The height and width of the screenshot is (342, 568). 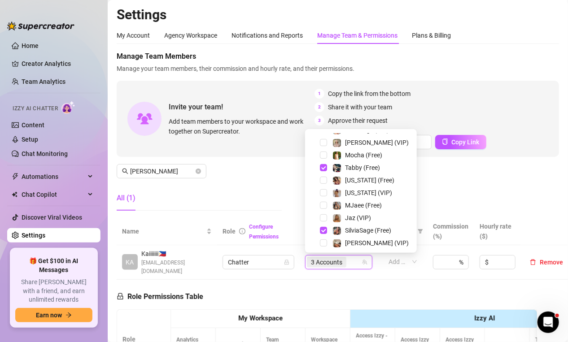 What do you see at coordinates (258, 262) in the screenshot?
I see `span: Chatter` at bounding box center [258, 262].